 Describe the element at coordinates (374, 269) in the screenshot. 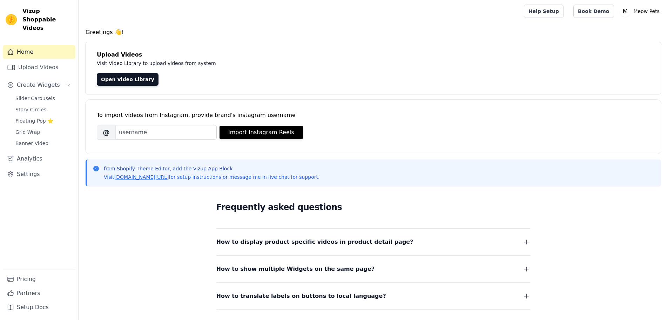

I see `button: How to show multiple Widgets on the same page?` at that location.